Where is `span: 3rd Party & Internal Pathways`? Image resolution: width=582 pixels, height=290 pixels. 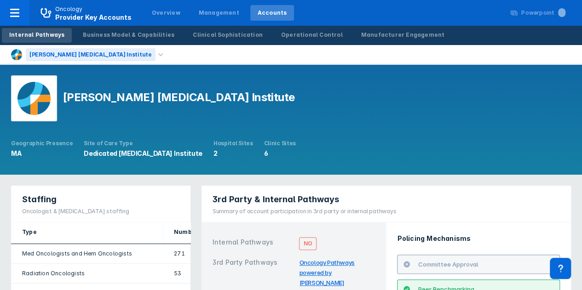 span: 3rd Party & Internal Pathways is located at coordinates (276, 200).